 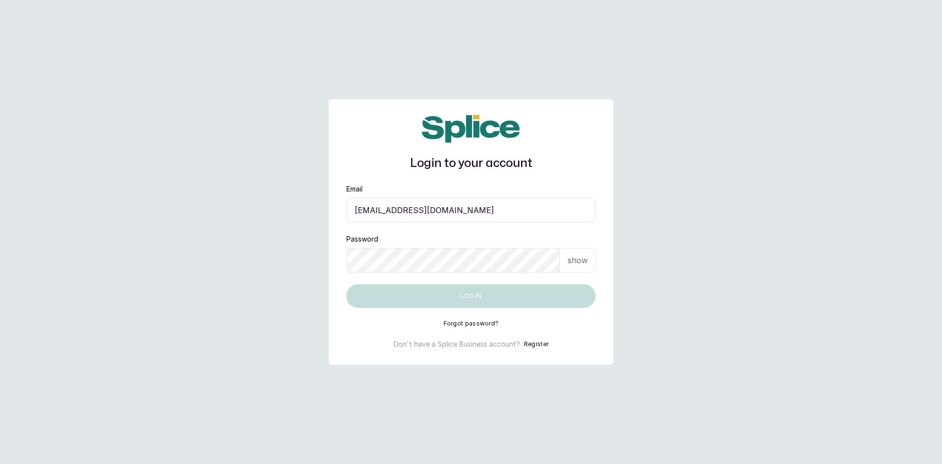 What do you see at coordinates (471, 163) in the screenshot?
I see `h1: Login to your account` at bounding box center [471, 163].